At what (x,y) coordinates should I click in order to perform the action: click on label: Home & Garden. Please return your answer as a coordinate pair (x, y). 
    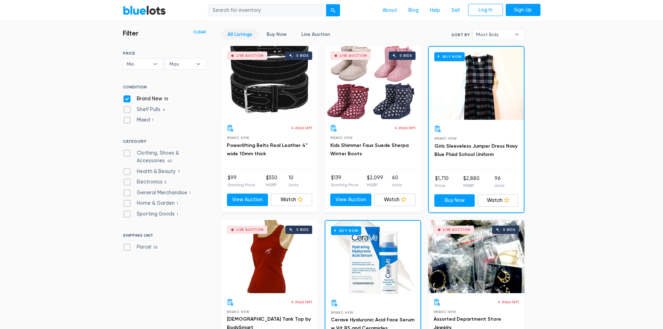
    Looking at the image, I should click on (152, 203).